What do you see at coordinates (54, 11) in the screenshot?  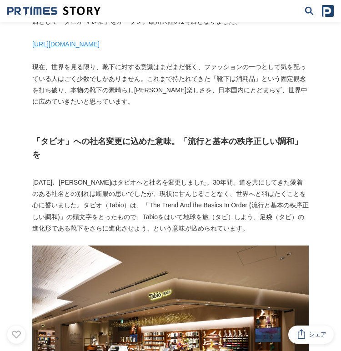 I see `img: 成果の裏側にあるストーリーをメディアに届ける` at bounding box center [54, 11].